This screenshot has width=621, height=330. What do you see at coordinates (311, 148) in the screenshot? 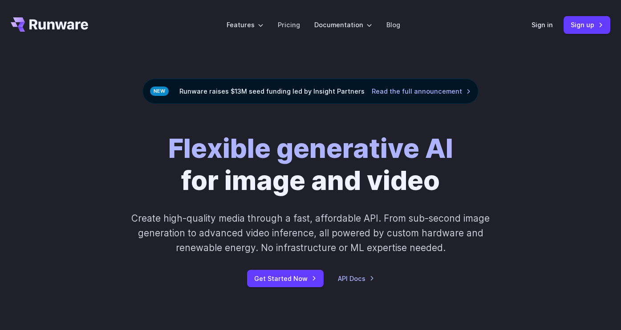
I see `strong: Flexible generative AI` at bounding box center [311, 148].